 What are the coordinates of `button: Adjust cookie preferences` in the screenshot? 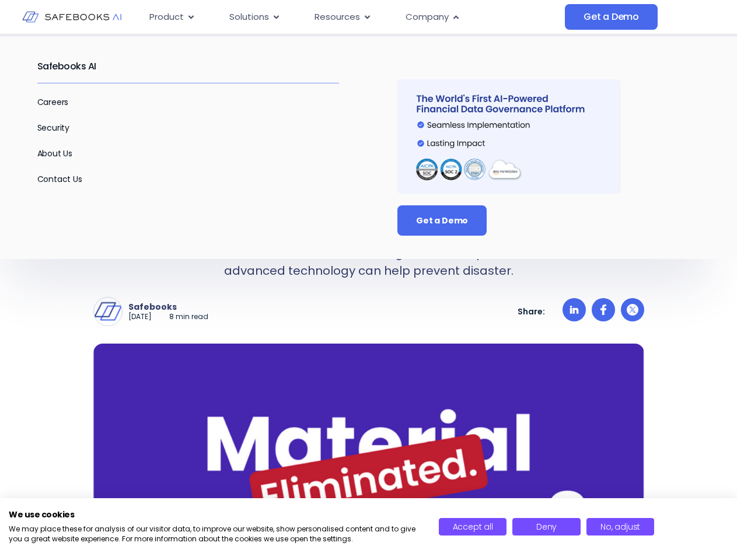 It's located at (621, 527).